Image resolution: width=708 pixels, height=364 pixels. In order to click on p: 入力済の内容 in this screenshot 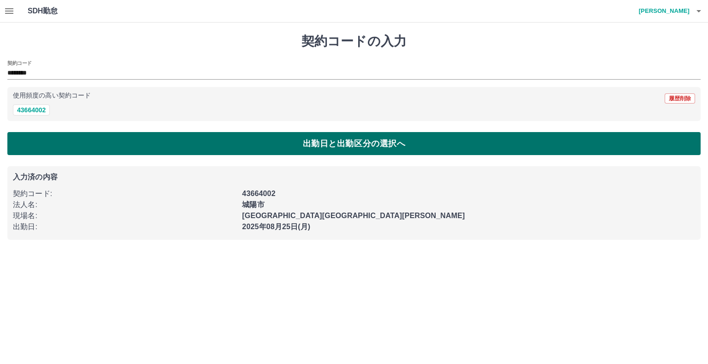, I will do `click(354, 177)`.